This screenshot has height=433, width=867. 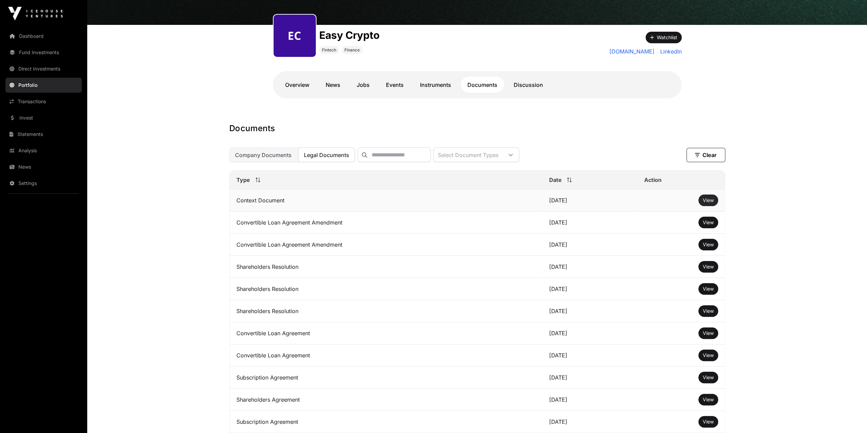 I want to click on button: Legal Documents, so click(x=326, y=155).